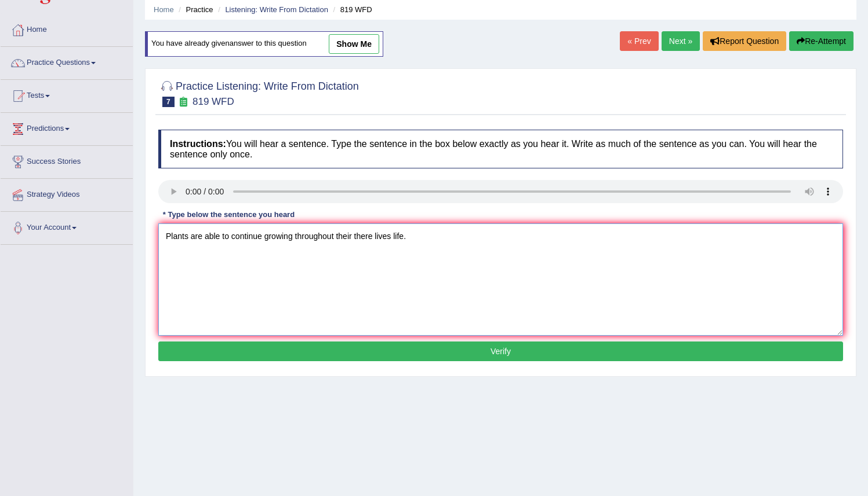 The height and width of the screenshot is (496, 868). I want to click on div: You have already given answer to this question, so click(263, 44).